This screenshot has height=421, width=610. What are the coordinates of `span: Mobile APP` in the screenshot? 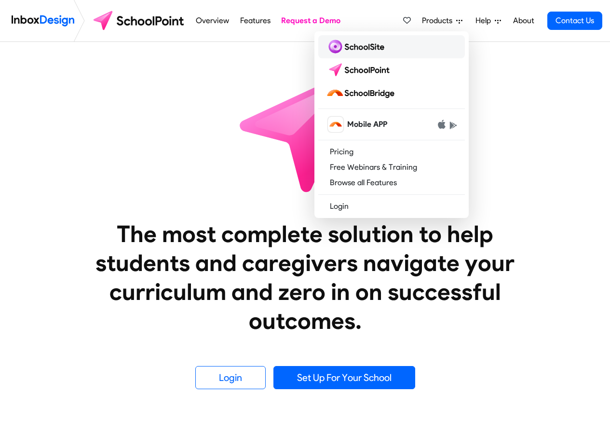 It's located at (367, 124).